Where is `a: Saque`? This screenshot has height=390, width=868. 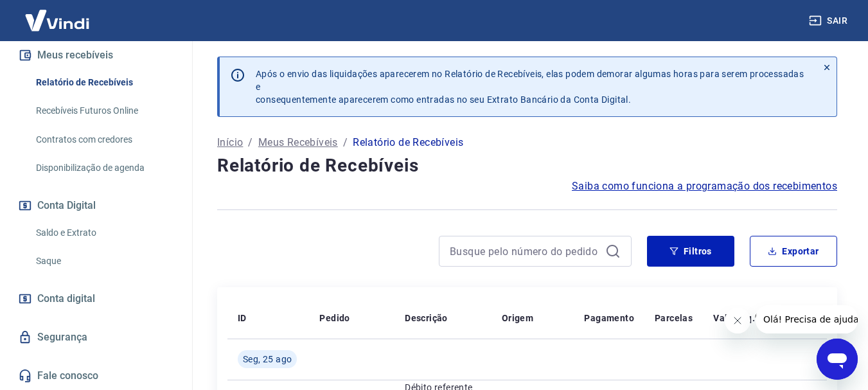 a: Saque is located at coordinates (103, 261).